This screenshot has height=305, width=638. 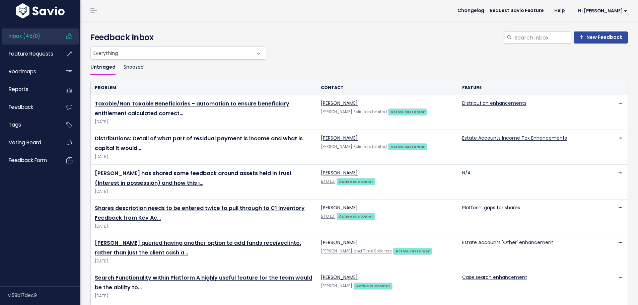 I want to click on a: Search Functionality within Platform A highly useful feature for the team would be the ability to…, so click(x=203, y=283).